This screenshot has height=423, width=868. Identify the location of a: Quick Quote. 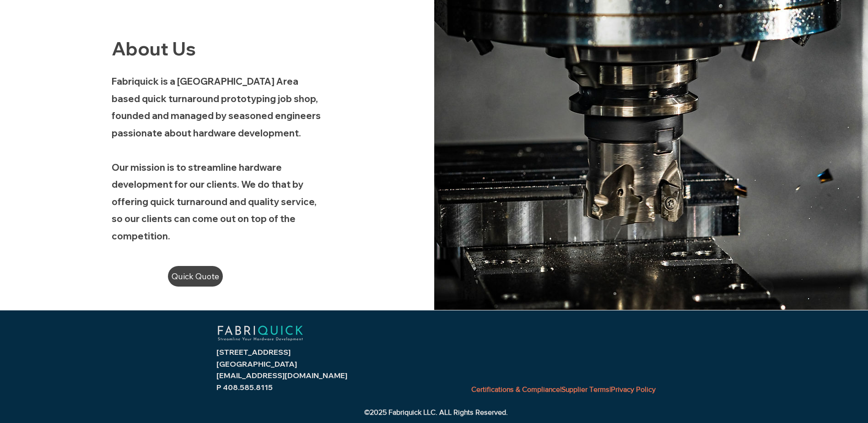
(196, 276).